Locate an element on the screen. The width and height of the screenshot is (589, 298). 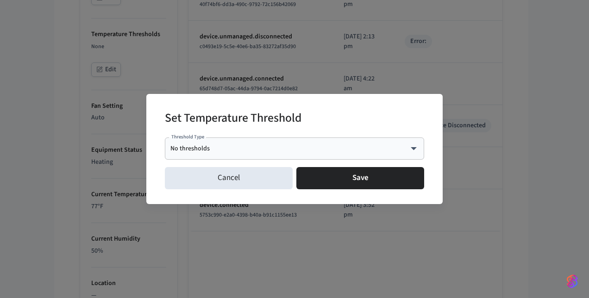
h2: Set Temperature Threshold is located at coordinates (233, 119).